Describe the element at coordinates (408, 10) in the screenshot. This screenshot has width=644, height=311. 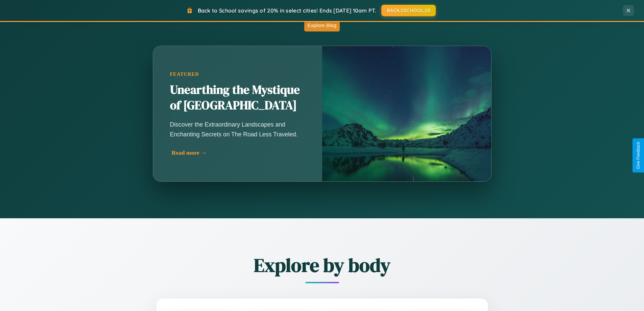
I see `button: BACK2SCHOOL20` at that location.